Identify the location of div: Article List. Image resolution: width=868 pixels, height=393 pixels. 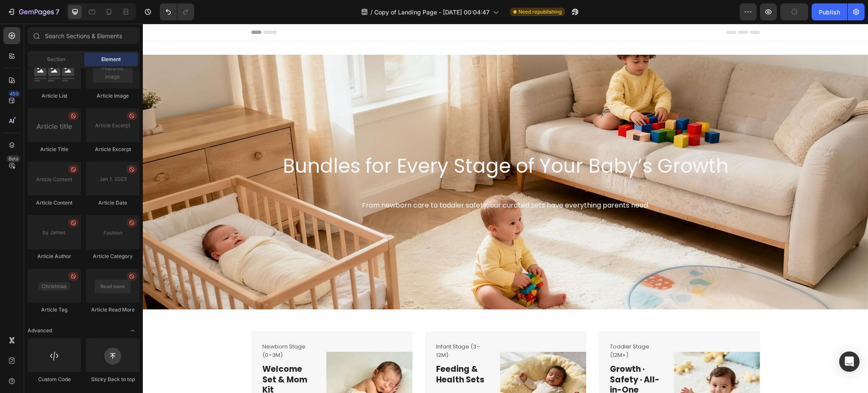
(54, 96).